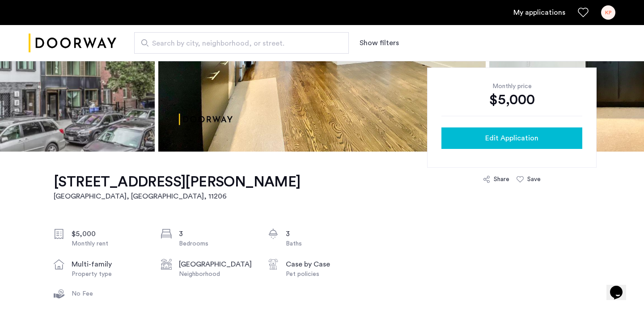 The image size is (644, 309). Describe the element at coordinates (534, 179) in the screenshot. I see `div: Save` at that location.